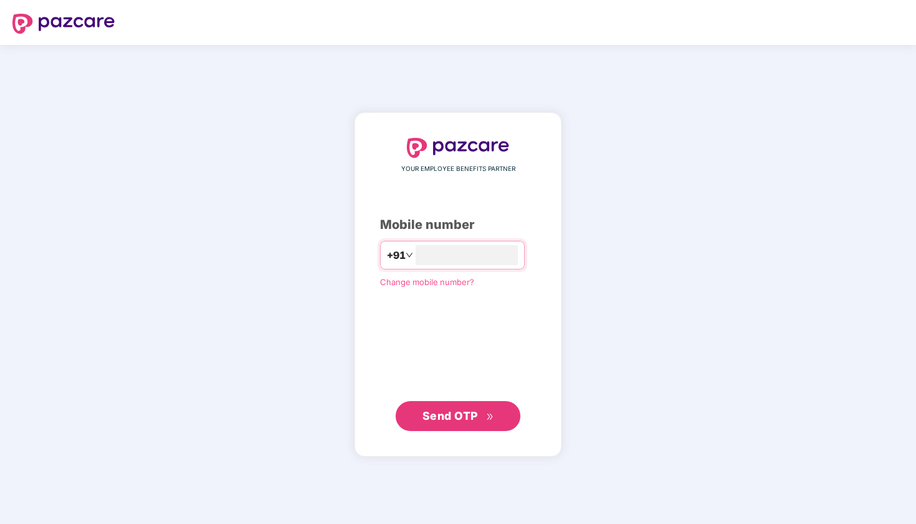 This screenshot has height=524, width=916. What do you see at coordinates (458, 169) in the screenshot?
I see `span: YOUR EMPLOYEE BENEFITS PARTNER` at bounding box center [458, 169].